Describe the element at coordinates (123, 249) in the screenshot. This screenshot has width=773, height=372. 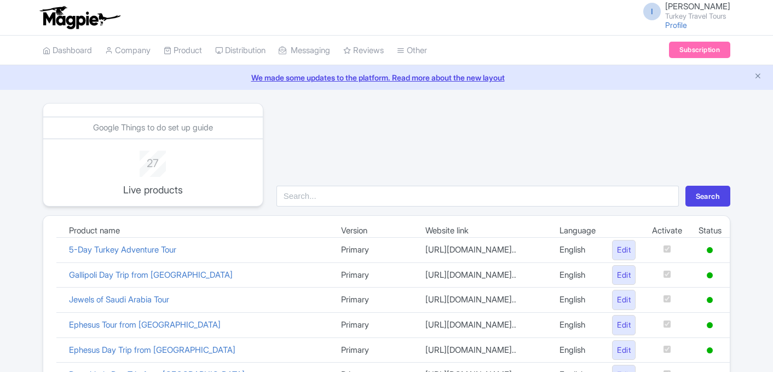
I see `a: 5-Day Turkey Adventure Tour` at that location.